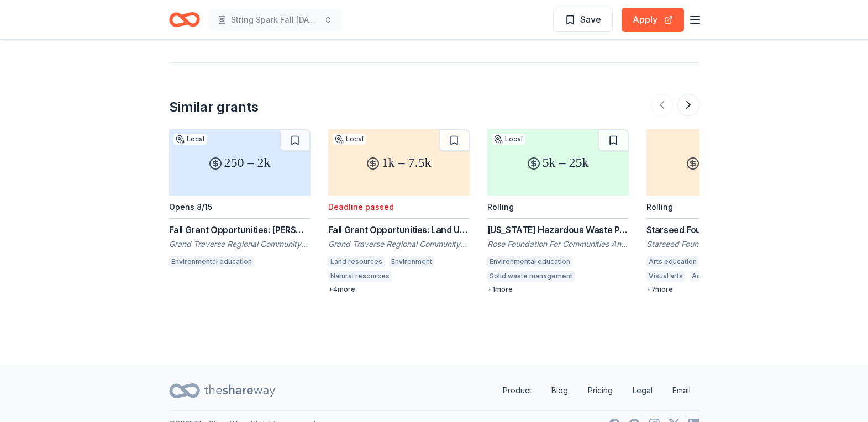  I want to click on button: Save, so click(583, 20).